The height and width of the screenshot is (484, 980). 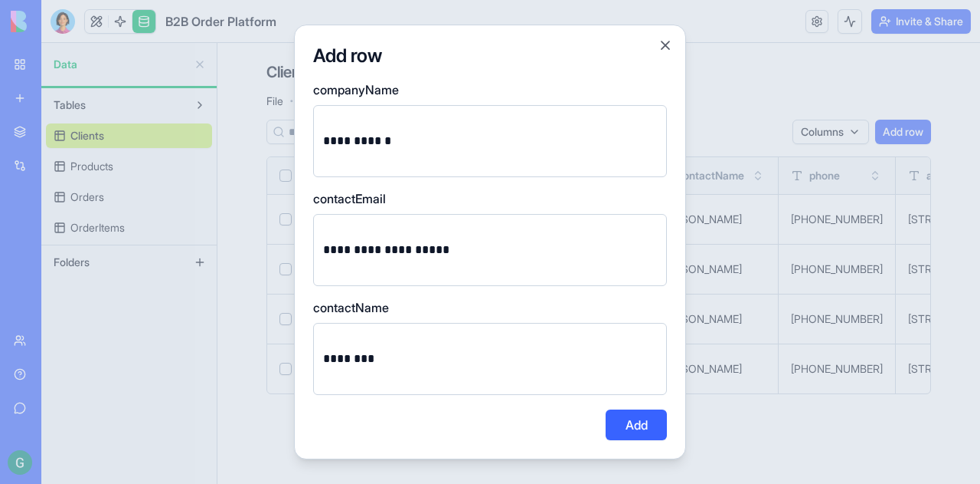 I want to click on label: contactEmail, so click(x=490, y=199).